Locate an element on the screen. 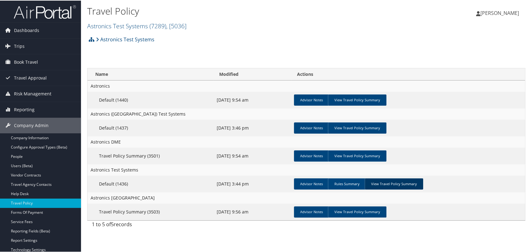  td: Travel Policy Summary (3501) is located at coordinates (150, 156).